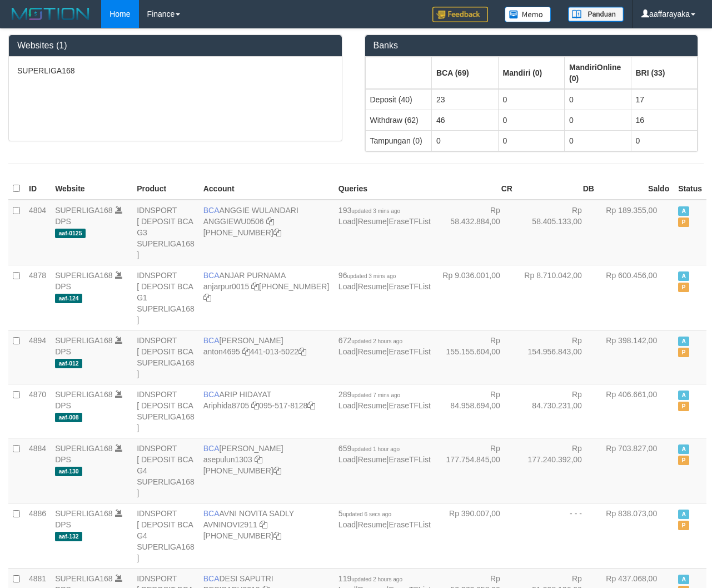 This screenshot has width=712, height=588. What do you see at coordinates (377, 341) in the screenshot?
I see `span: updated 2 hours ago` at bounding box center [377, 341].